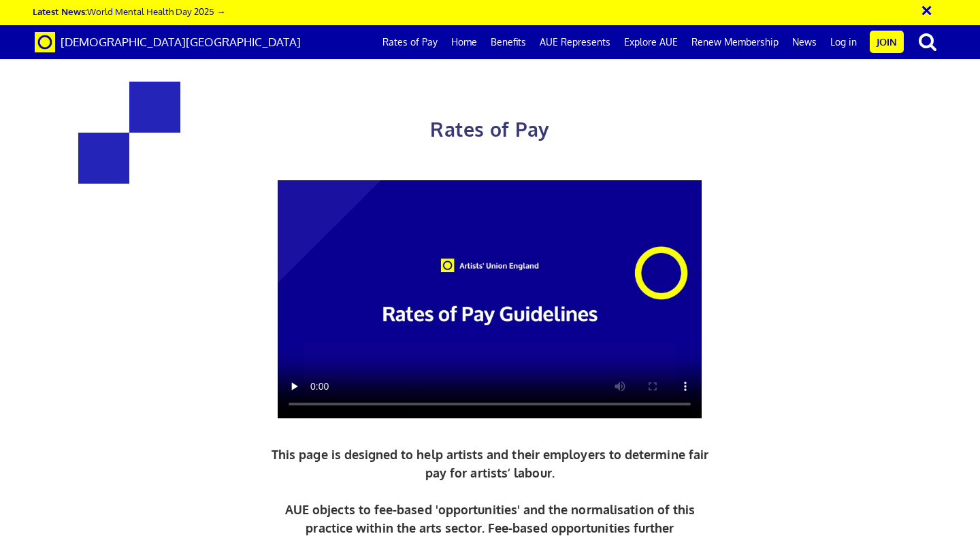 This screenshot has height=536, width=980. Describe the element at coordinates (464, 42) in the screenshot. I see `a: Home` at that location.